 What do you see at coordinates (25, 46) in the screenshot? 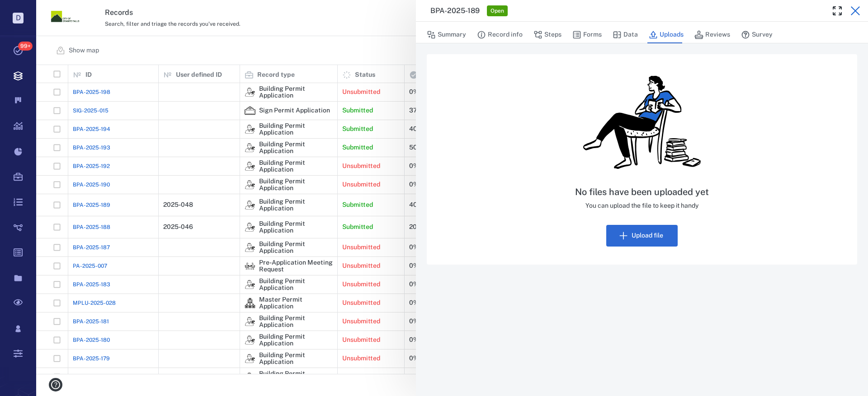
I see `span: 99+` at bounding box center [25, 46].